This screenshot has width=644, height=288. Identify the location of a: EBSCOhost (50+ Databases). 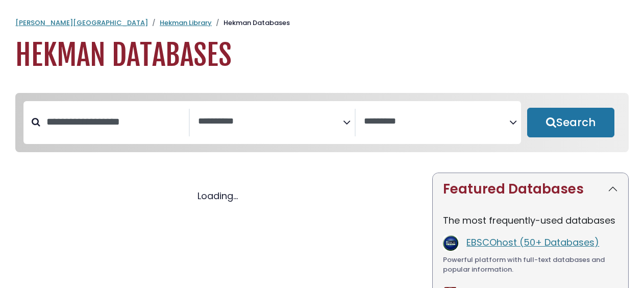
(533, 242).